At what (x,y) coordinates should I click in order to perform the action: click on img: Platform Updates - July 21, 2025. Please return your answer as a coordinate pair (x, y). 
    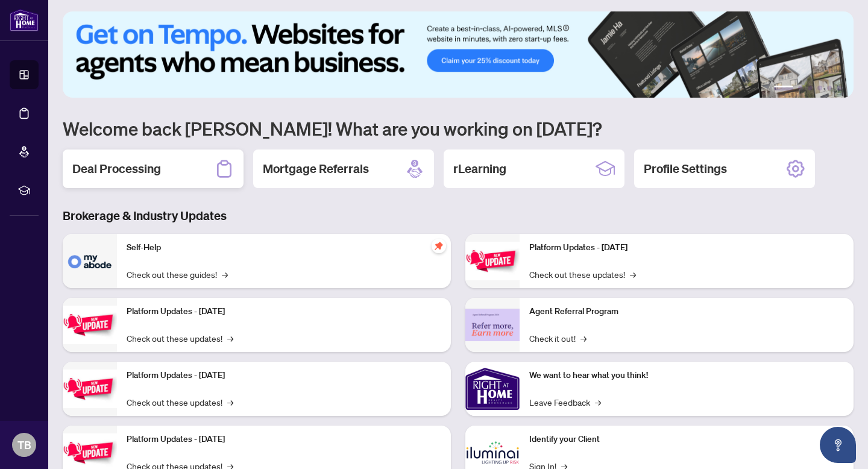
    Looking at the image, I should click on (90, 388).